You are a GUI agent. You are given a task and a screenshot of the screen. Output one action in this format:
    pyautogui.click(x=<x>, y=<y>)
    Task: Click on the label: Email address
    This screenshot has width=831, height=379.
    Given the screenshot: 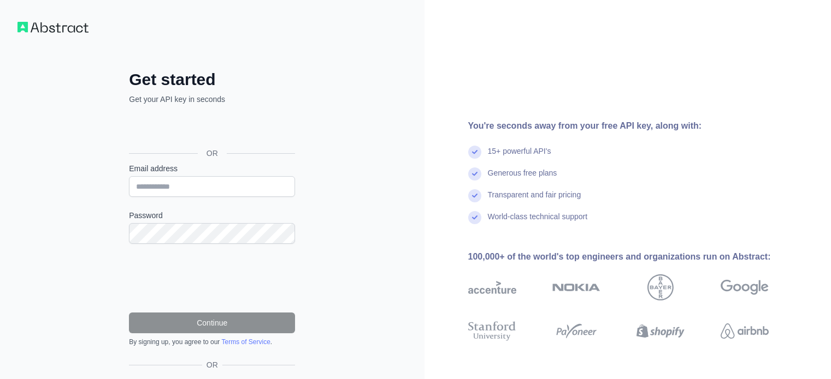 What is the action you would take?
    pyautogui.click(x=212, y=169)
    